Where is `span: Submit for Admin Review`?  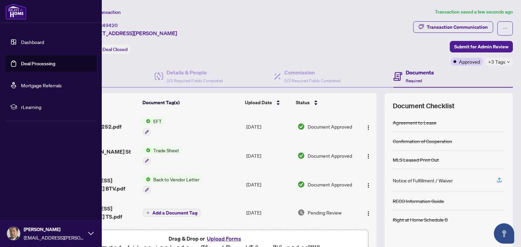 span: Submit for Admin Review is located at coordinates (481, 47).